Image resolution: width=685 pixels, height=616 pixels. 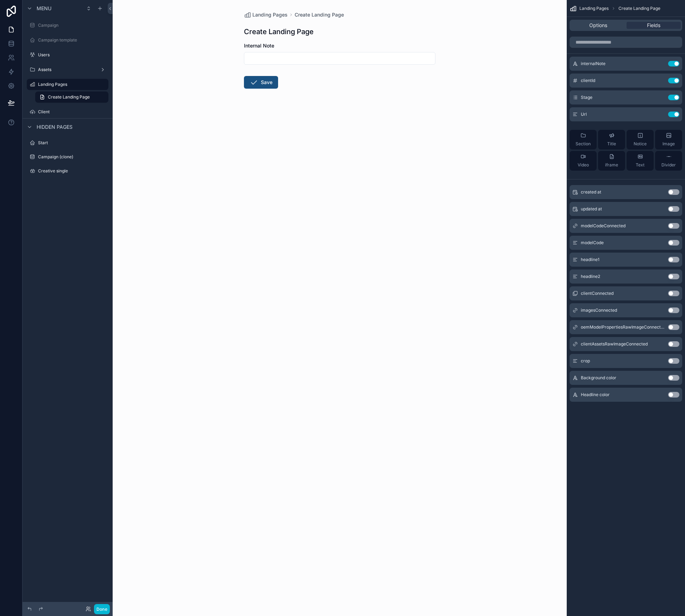 I want to click on span: Headline color, so click(x=595, y=395).